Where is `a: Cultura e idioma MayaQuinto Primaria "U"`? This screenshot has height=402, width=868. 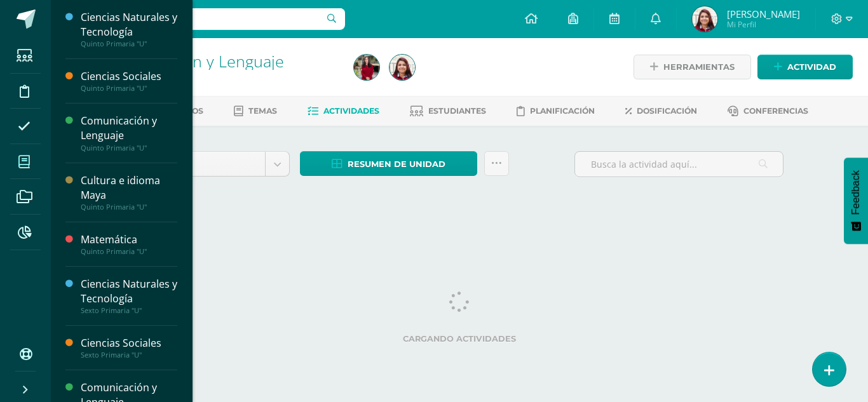 a: Cultura e idioma MayaQuinto Primaria "U" is located at coordinates (129, 192).